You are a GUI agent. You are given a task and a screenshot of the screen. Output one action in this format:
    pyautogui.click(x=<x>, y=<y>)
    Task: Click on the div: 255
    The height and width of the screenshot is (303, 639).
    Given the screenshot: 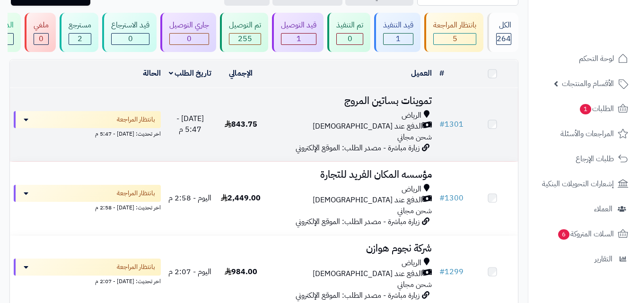 What is the action you would take?
    pyautogui.click(x=245, y=39)
    